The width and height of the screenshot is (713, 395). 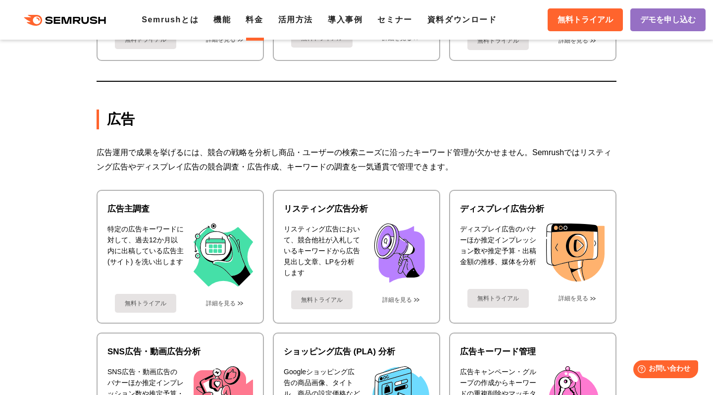 I want to click on div: 広告運用で成果を挙げるには、競合の戦略を分析し商品・ユーザーの検索ニーズに沿ったキーワード管理が欠かせません。Semrushではリスティング広告やディスプレイ広告の競合調査・広告作成、キーワード..., so click(x=357, y=160).